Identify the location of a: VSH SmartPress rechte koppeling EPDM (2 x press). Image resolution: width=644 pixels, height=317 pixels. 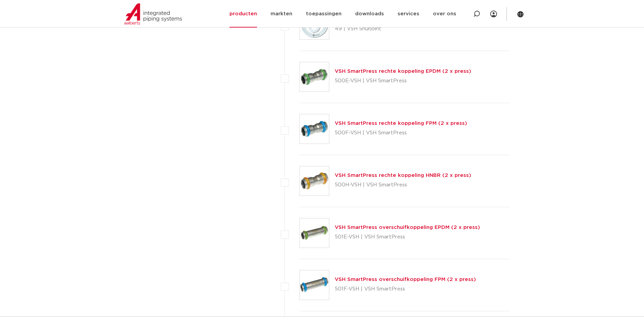
(403, 71).